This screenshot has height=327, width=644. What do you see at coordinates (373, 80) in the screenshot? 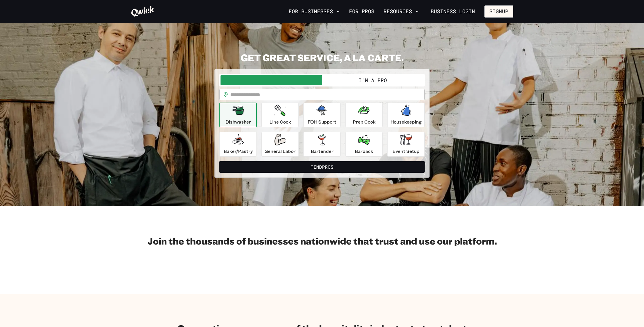
I see `button: I'm a Pro` at bounding box center [373, 80].